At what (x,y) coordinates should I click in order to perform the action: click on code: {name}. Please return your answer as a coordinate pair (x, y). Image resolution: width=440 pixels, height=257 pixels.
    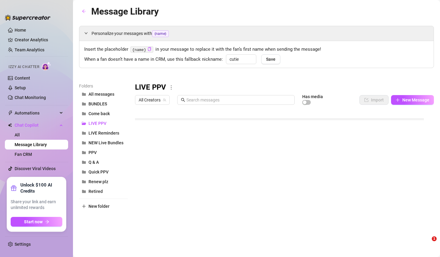
    Looking at the image, I should click on (142, 50).